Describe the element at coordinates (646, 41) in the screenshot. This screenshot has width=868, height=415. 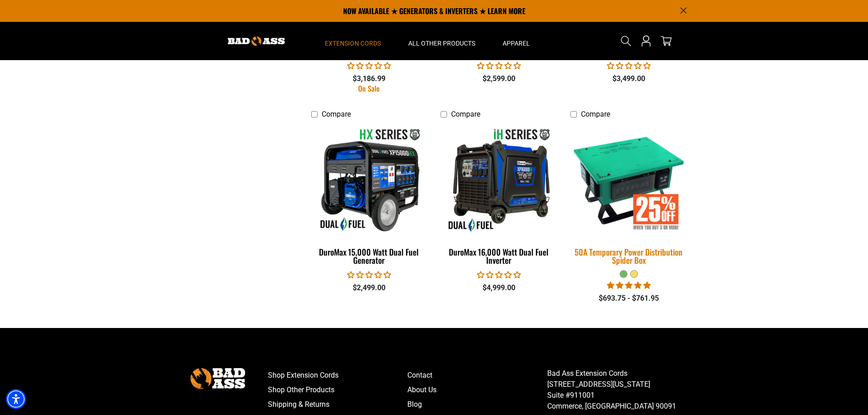
I see `a: Open this option` at that location.